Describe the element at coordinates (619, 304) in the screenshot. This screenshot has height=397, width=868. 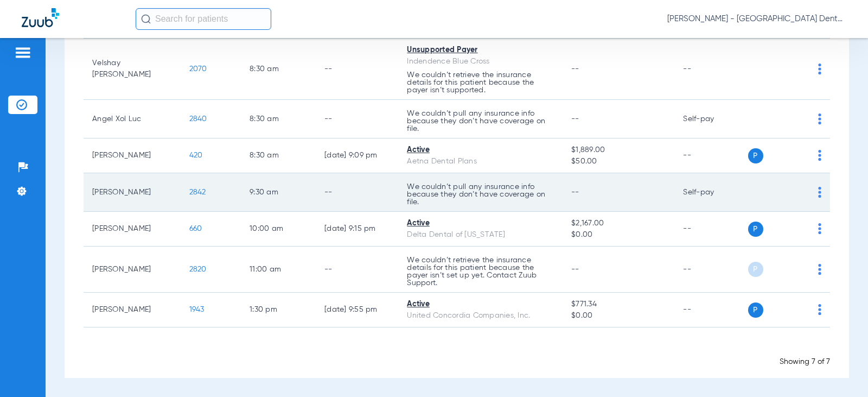
I see `span: $771.34` at that location.